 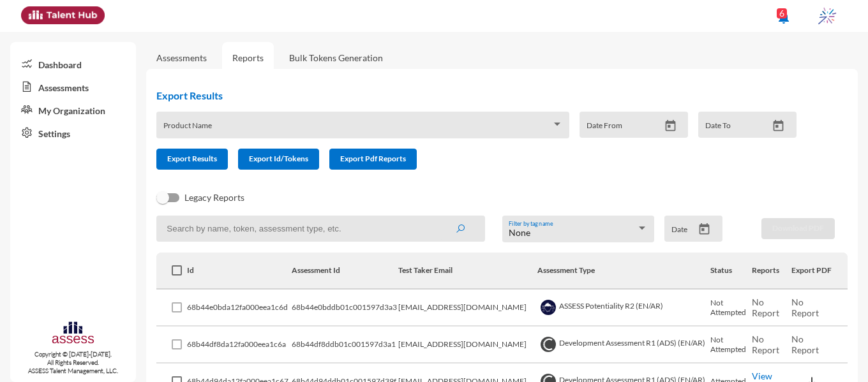 I want to click on img: assesscompany-logo.png, so click(x=73, y=333).